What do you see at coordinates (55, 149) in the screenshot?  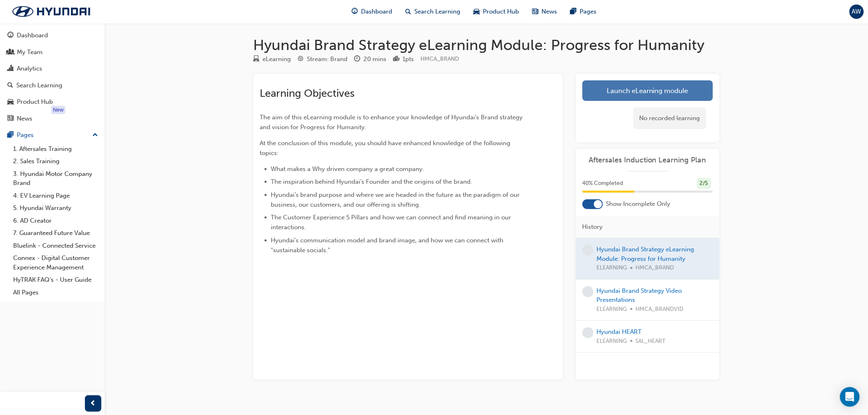 I see `a: 1. Aftersales Training` at bounding box center [55, 149].